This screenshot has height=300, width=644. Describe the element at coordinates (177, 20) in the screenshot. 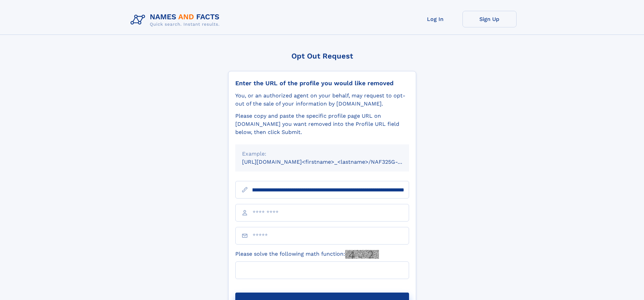

I see `img: Logo Names and Facts` at that location.